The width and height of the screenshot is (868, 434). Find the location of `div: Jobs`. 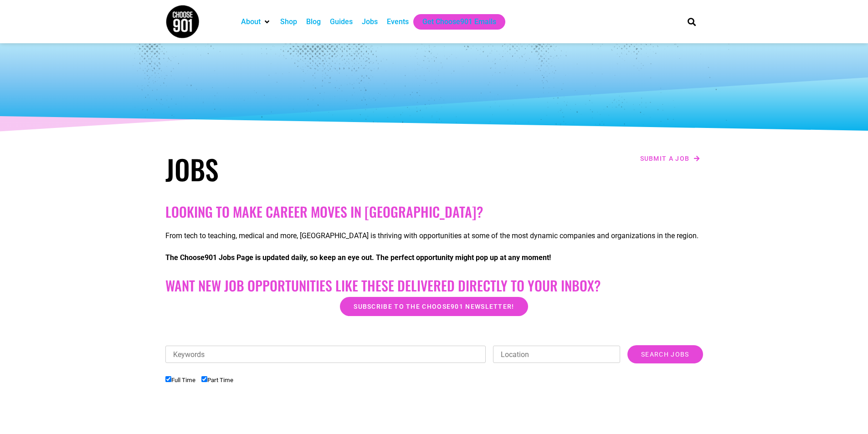

div: Jobs is located at coordinates (370, 22).